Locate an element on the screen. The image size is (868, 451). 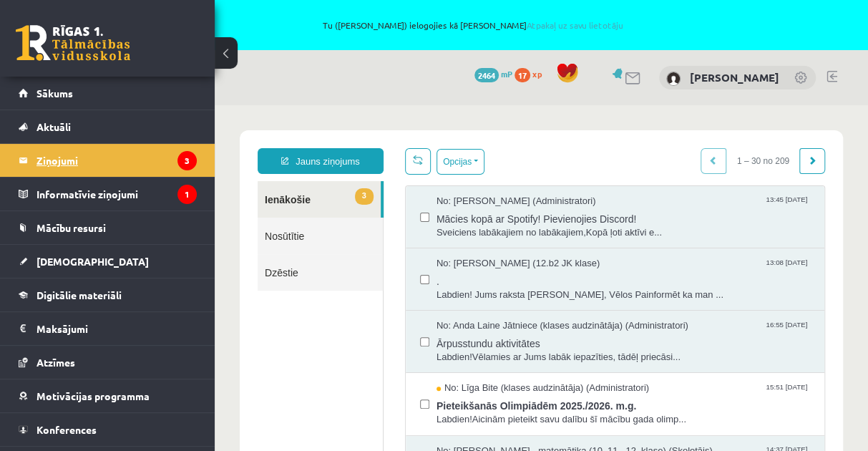
span: No: Līga Bite (klases audzinātāja) (Administratori) is located at coordinates (328, 283).